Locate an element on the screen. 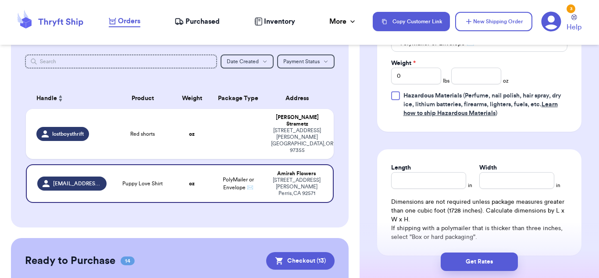  span: PolyMailer or Envelope ✉️ is located at coordinates (238, 183).